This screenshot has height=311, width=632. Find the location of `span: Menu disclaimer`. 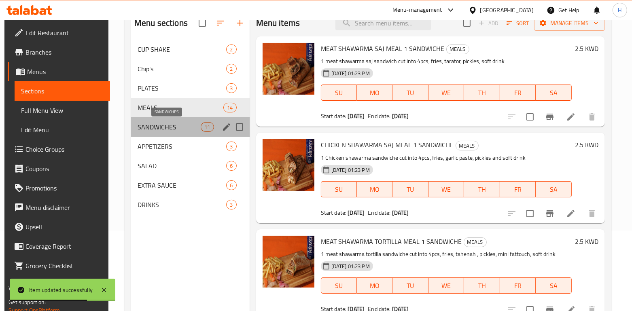

span: Menu disclaimer is located at coordinates (64, 208).